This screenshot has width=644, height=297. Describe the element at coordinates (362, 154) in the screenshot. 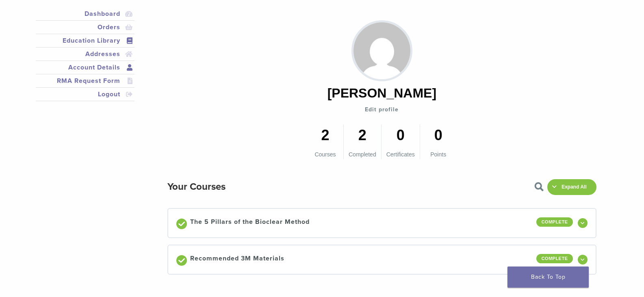

I see `span: Completed` at that location.